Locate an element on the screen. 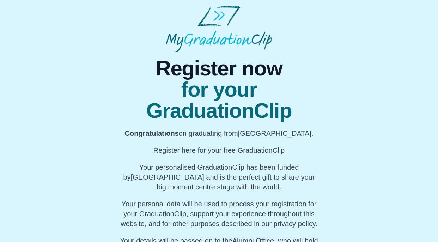 The image size is (438, 242). span: Register now is located at coordinates (219, 68).